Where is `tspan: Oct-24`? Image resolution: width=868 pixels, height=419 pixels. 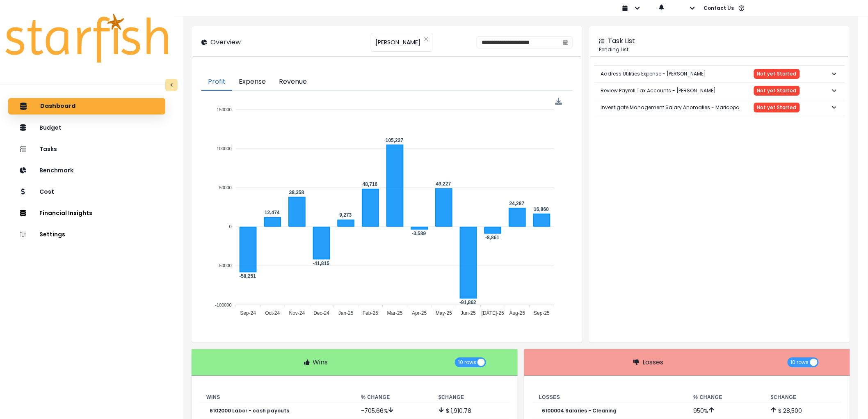 tspan: Oct-24 is located at coordinates (272, 313).